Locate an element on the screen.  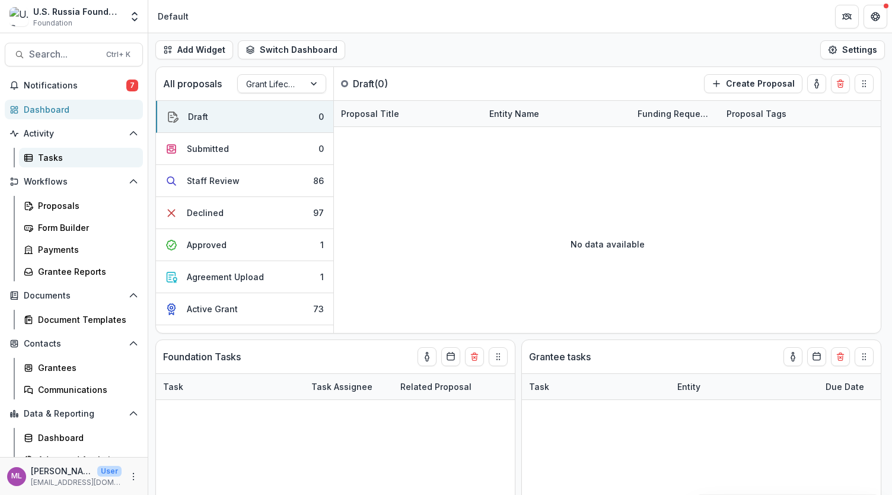
span: 7 is located at coordinates (132, 85).